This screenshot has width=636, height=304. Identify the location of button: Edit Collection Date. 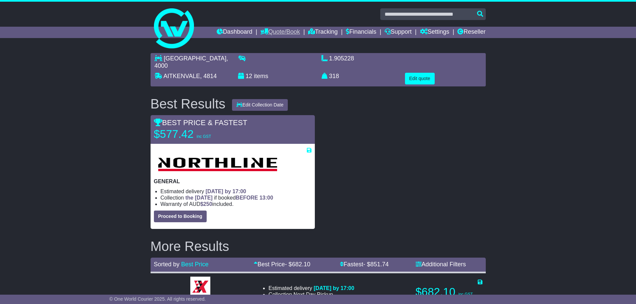
(260, 105).